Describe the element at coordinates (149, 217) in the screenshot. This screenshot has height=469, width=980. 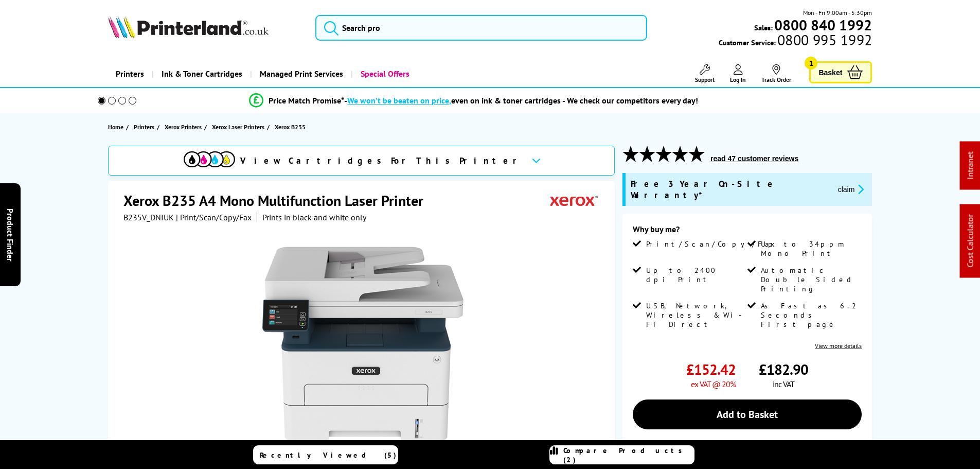
I see `span: B235V_DNIUK` at that location.